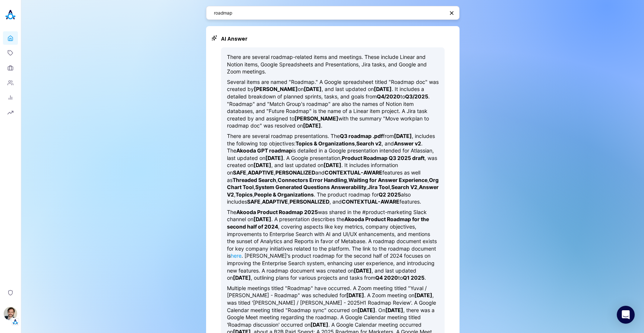 The height and width of the screenshot is (333, 644). I want to click on textarea: roadmap, so click(329, 13).